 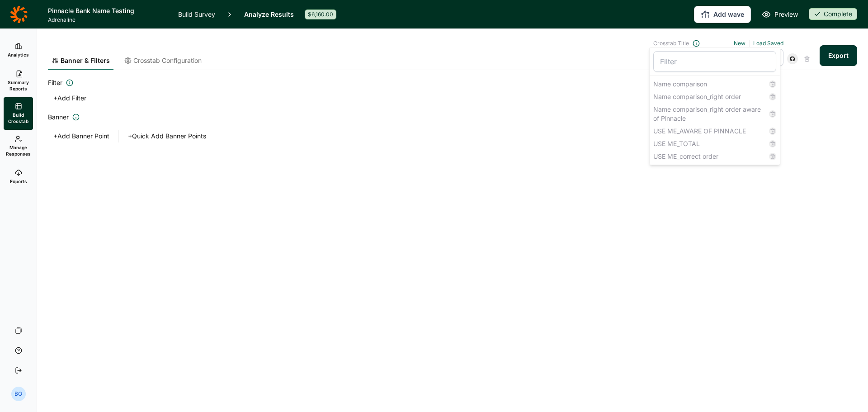 I want to click on input: Crosstab TitleNewLoad SavedName comparisonName comparison_right orderName comparison_right order ..., so click(x=714, y=62).